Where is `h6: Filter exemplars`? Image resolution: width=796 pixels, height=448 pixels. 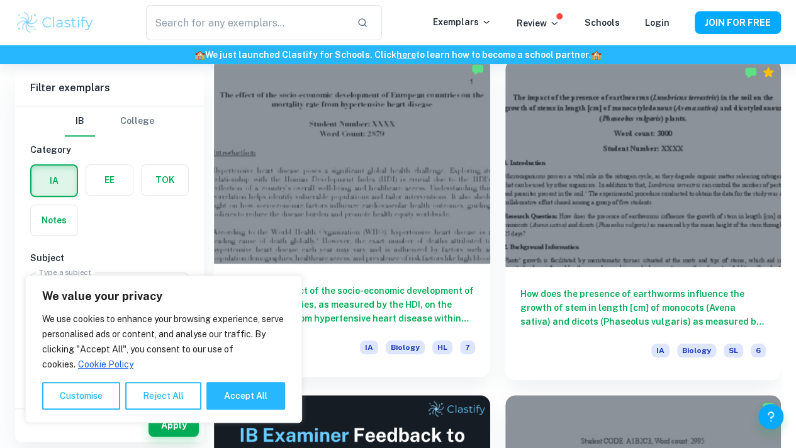 h6: Filter exemplars is located at coordinates (109, 88).